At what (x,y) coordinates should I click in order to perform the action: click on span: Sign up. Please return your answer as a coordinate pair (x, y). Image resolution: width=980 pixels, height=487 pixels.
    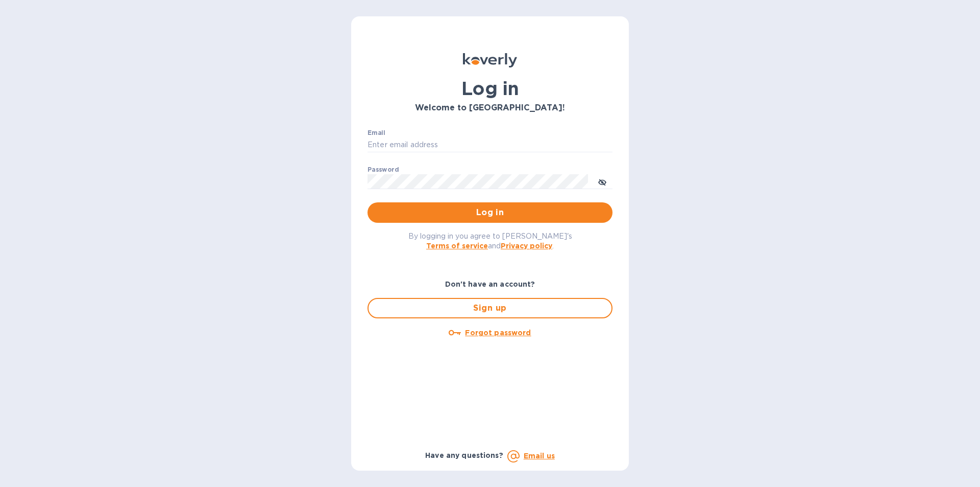
    Looking at the image, I should click on (490, 308).